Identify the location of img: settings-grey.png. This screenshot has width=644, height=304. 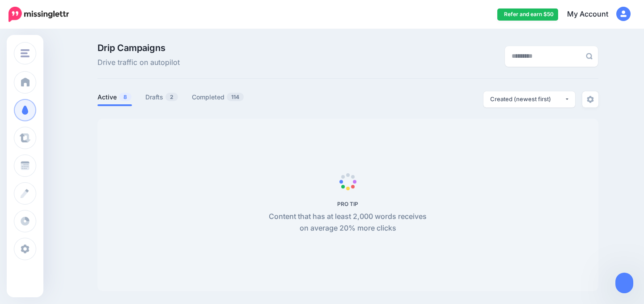
(590, 99).